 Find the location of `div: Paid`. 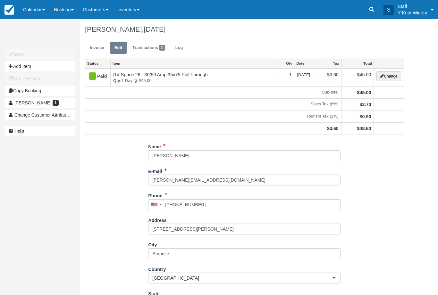

div: Paid is located at coordinates (95, 77).